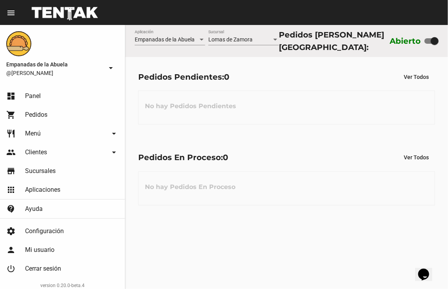 This screenshot has height=289, width=448. I want to click on mat-icon: shopping_cart, so click(11, 115).